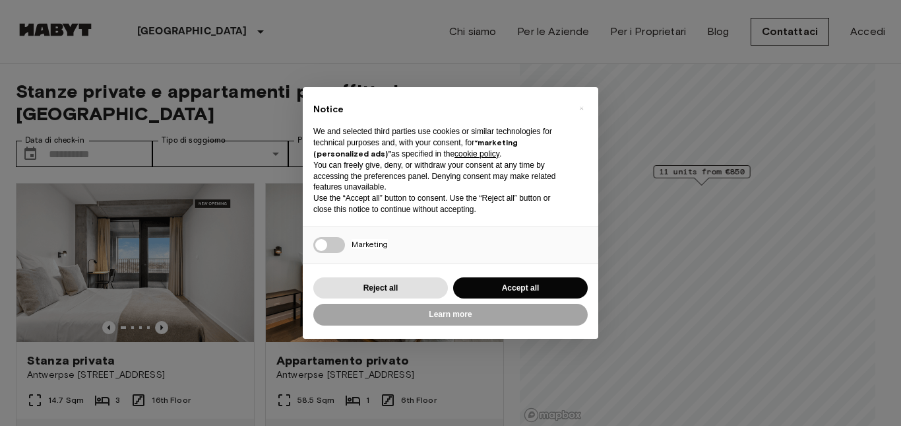 The width and height of the screenshot is (901, 426). What do you see at coordinates (440, 176) in the screenshot?
I see `p: You can freely give, deny, or withdraw your consent at any time by accessing the preferences pane...` at bounding box center [440, 176].